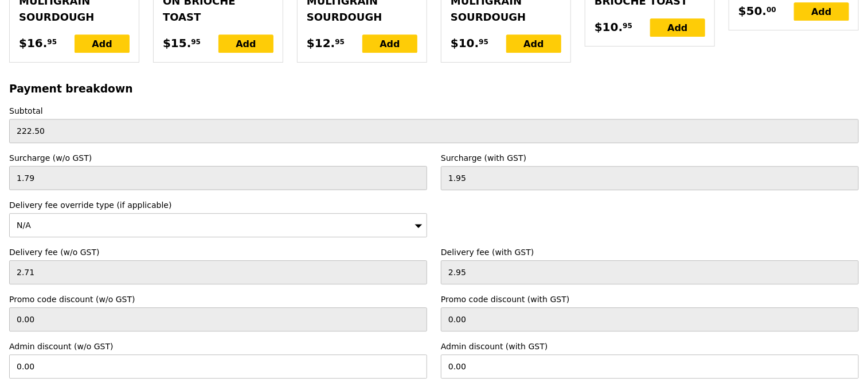  What do you see at coordinates (218, 299) in the screenshot?
I see `label: Promo code discount (w/o GST)` at bounding box center [218, 299].